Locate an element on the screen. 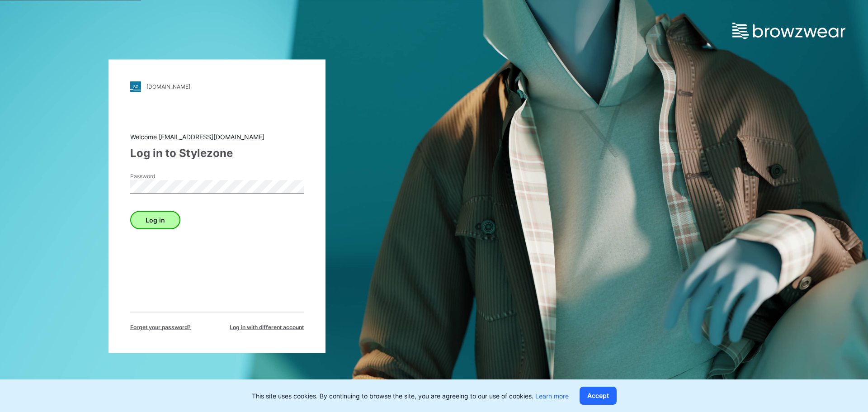 The width and height of the screenshot is (868, 412). img: stylezone-logo.562084cfcfab977791bfbf7441f1a819.svg is located at coordinates (136, 87).